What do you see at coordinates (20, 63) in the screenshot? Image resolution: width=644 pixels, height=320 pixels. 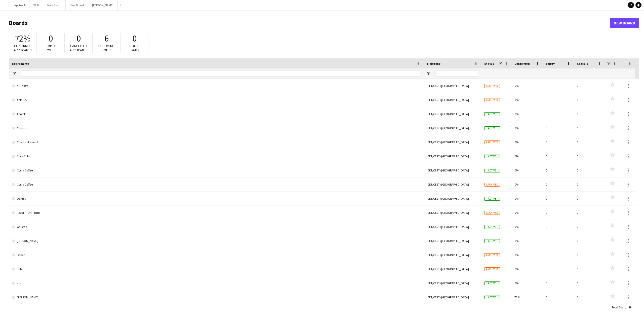 I see `span: Board name` at bounding box center [20, 63].